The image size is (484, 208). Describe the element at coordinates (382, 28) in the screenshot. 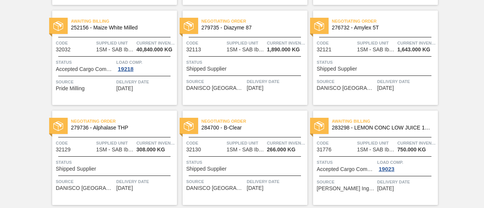

I see `span: 276732 - Amylex 5T` at that location.